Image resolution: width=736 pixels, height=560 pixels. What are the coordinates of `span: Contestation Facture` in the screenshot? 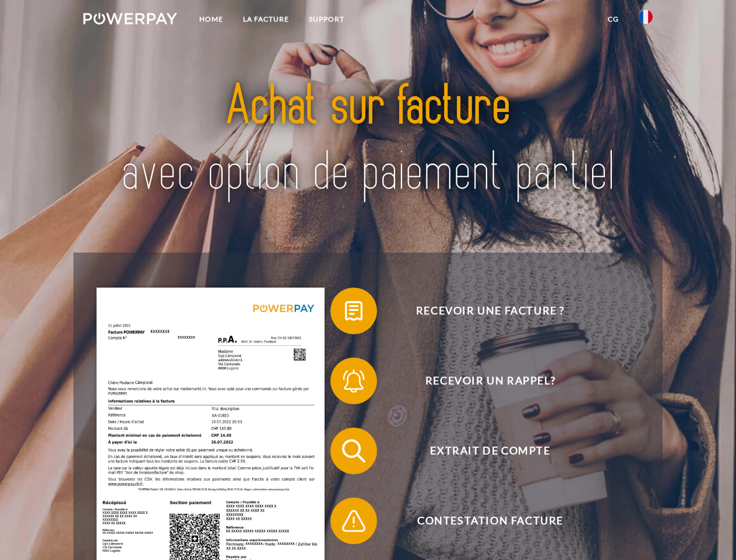 It's located at (490, 520).